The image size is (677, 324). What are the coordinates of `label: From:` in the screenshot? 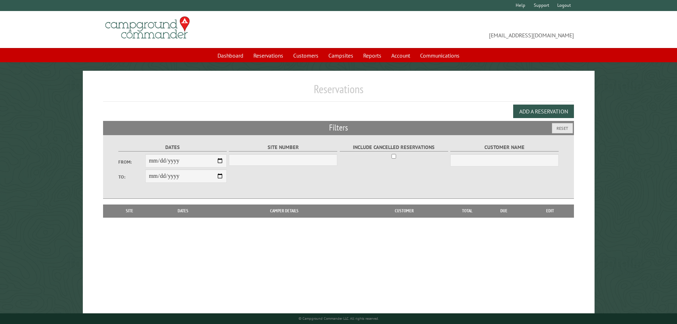 It's located at (132, 162).